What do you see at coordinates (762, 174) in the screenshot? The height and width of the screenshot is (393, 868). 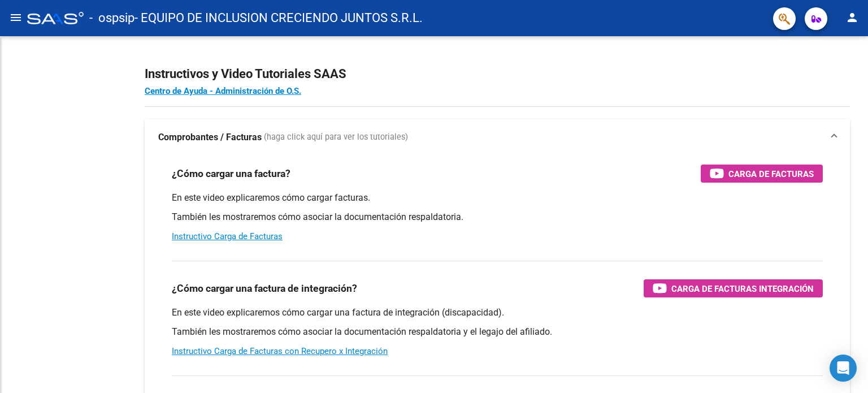 I see `button: Carga de Facturas` at bounding box center [762, 174].